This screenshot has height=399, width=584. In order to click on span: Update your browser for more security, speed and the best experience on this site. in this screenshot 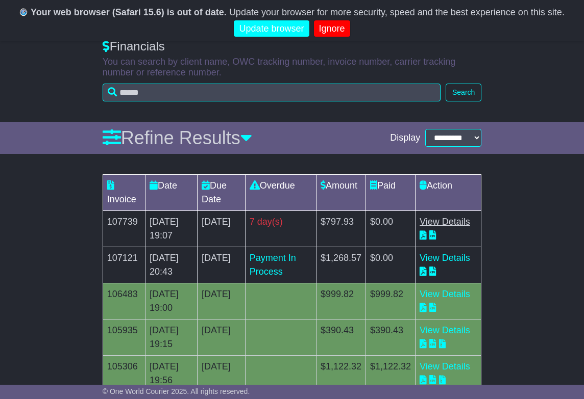, I will do `click(396, 12)`.